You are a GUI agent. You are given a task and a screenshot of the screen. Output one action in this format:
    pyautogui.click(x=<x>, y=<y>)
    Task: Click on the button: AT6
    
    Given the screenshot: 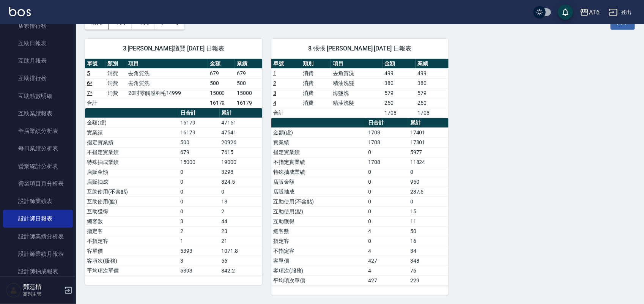 What is the action you would take?
    pyautogui.click(x=589, y=12)
    